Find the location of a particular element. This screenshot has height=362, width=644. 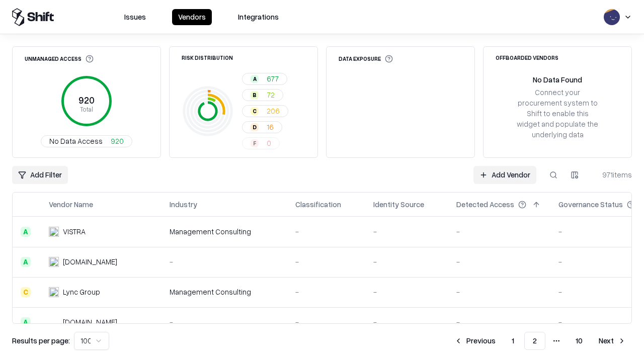

button: A677 is located at coordinates (265, 79).